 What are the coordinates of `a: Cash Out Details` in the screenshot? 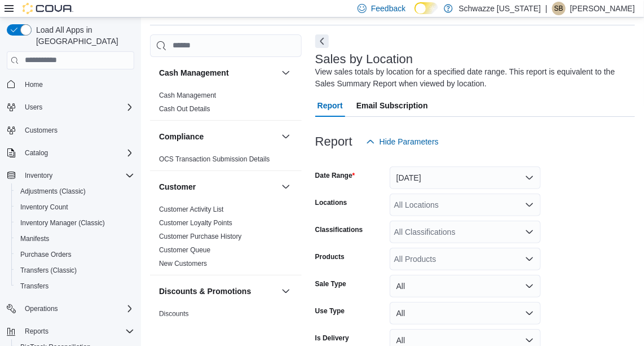 It's located at (185, 109).